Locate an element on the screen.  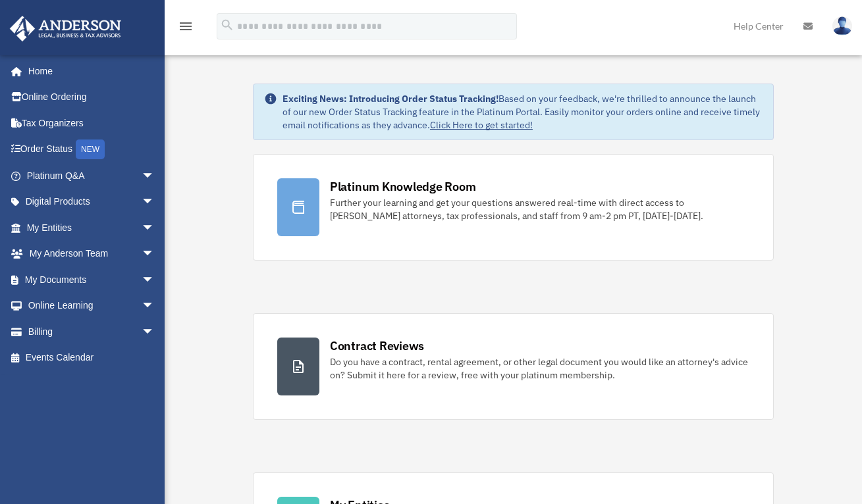
a: Click Here to get started! is located at coordinates (482, 125).